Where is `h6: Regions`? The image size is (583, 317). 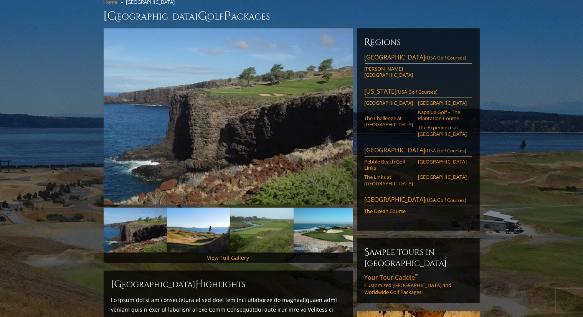
h6: Regions is located at coordinates (418, 42).